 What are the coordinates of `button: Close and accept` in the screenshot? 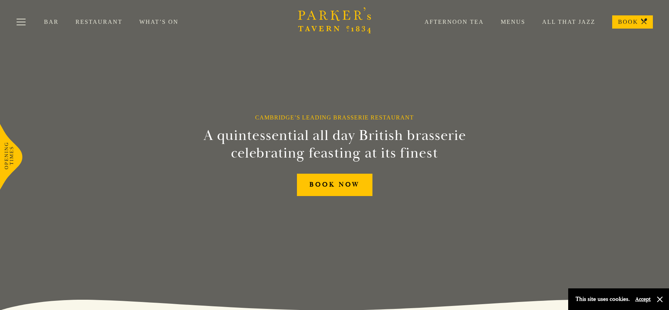 It's located at (660, 300).